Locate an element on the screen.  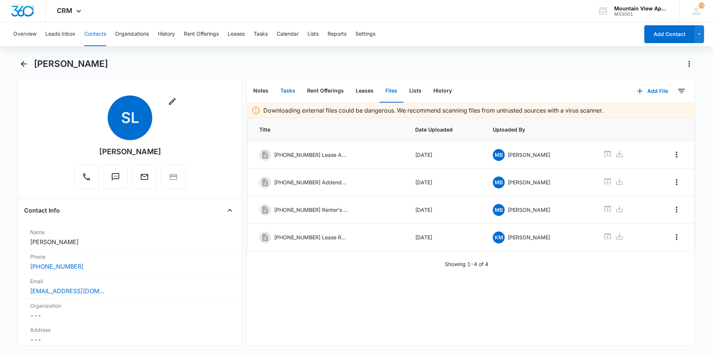
p: Downloading external files could be dangerous. We recommend scanning files from untrusted sources... is located at coordinates (434, 110).